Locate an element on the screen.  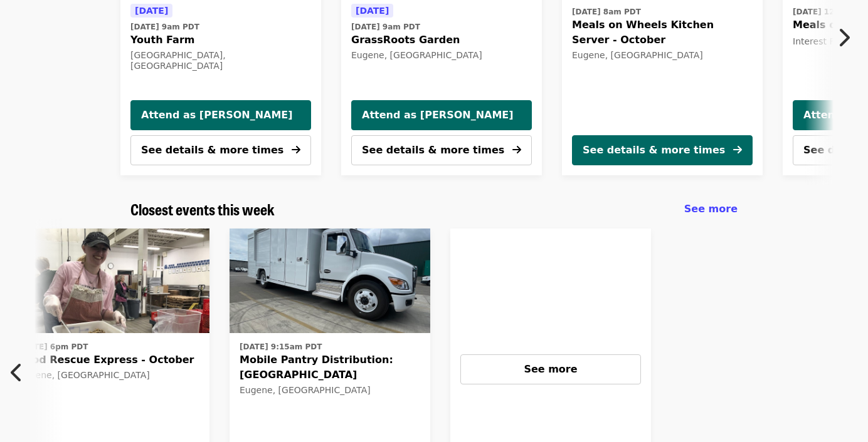
div: Closest events this week is located at coordinates (434, 209).